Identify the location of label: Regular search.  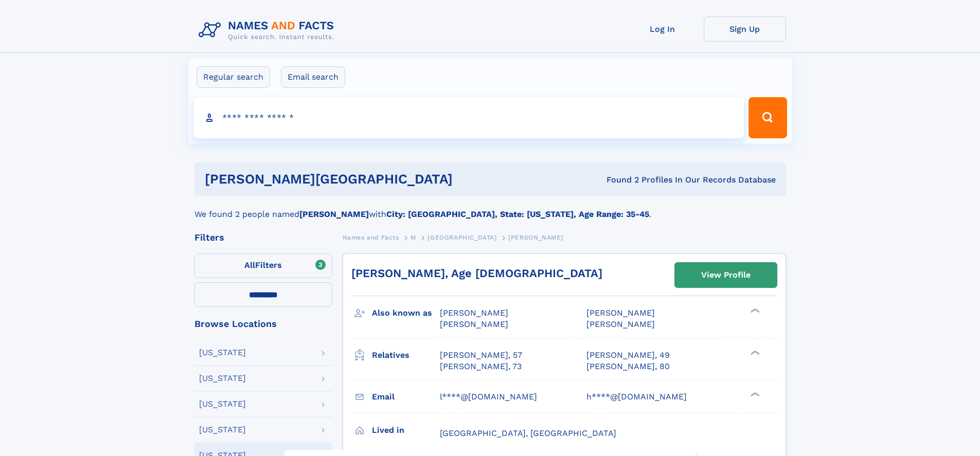
(233, 77).